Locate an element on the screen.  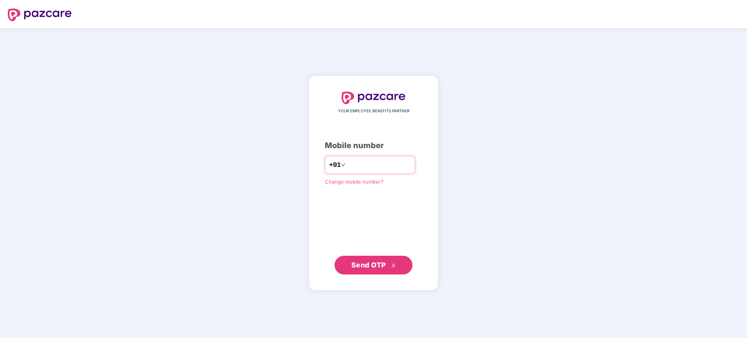
span: YOUR EMPLOYEE BENEFITS PARTNER is located at coordinates (373, 111).